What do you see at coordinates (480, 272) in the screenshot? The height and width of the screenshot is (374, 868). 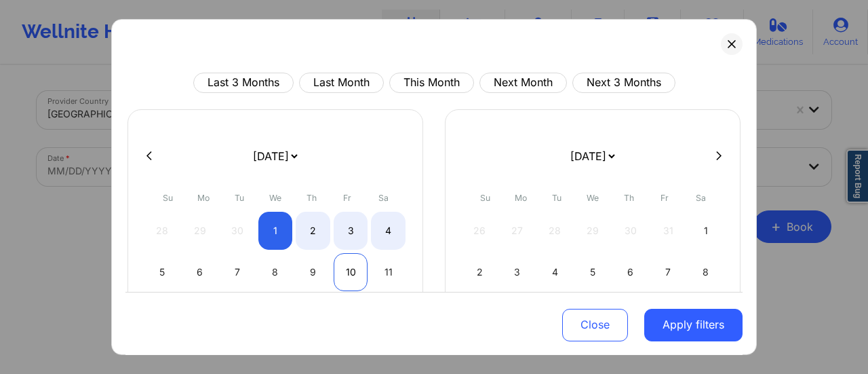 I see `div: Sun Nov 02 2025` at bounding box center [480, 272].